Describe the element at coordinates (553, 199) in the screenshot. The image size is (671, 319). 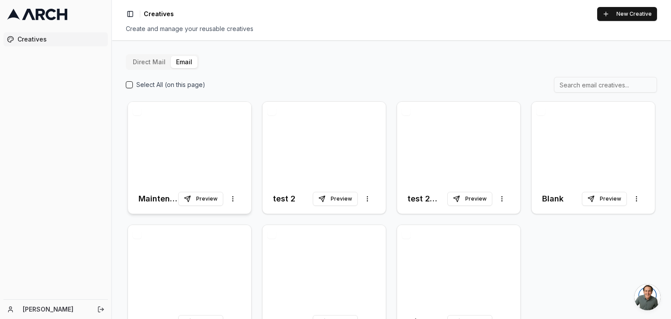
I see `h3: Blank` at that location.